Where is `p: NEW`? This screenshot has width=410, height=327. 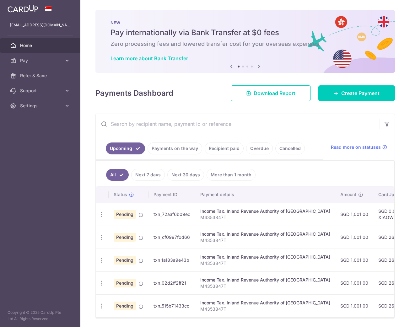
p: NEW is located at coordinates (245, 23).